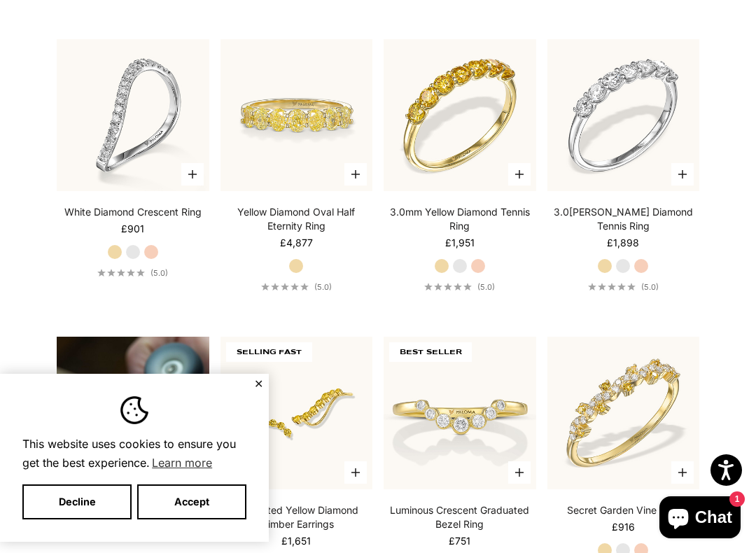 This screenshot has height=553, width=756. I want to click on button: Decline, so click(77, 502).